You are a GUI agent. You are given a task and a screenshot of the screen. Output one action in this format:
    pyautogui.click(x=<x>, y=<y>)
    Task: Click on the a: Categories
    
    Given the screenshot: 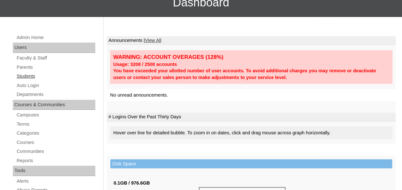 What is the action you would take?
    pyautogui.click(x=56, y=133)
    